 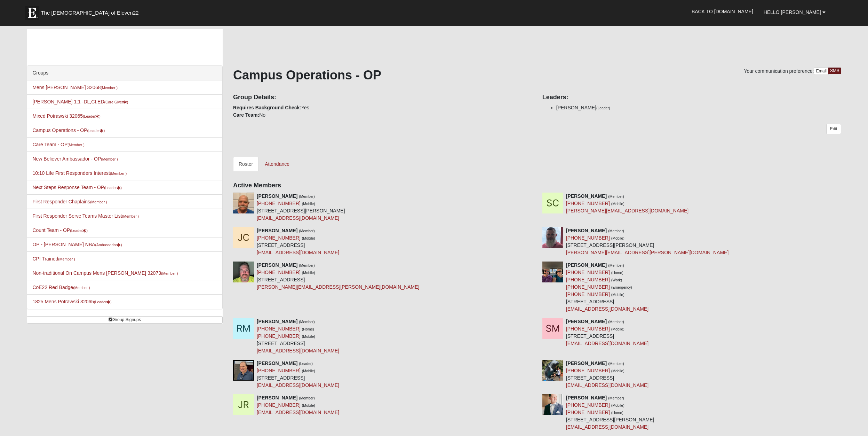 What do you see at coordinates (116, 102) in the screenshot?
I see `small: (Care Giver )` at bounding box center [116, 102].